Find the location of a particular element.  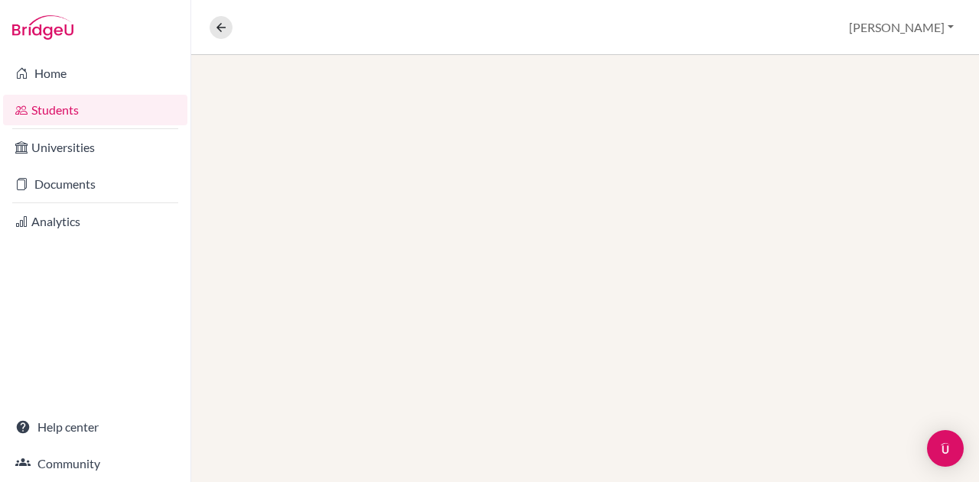

img: Bridge-U is located at coordinates (43, 28).